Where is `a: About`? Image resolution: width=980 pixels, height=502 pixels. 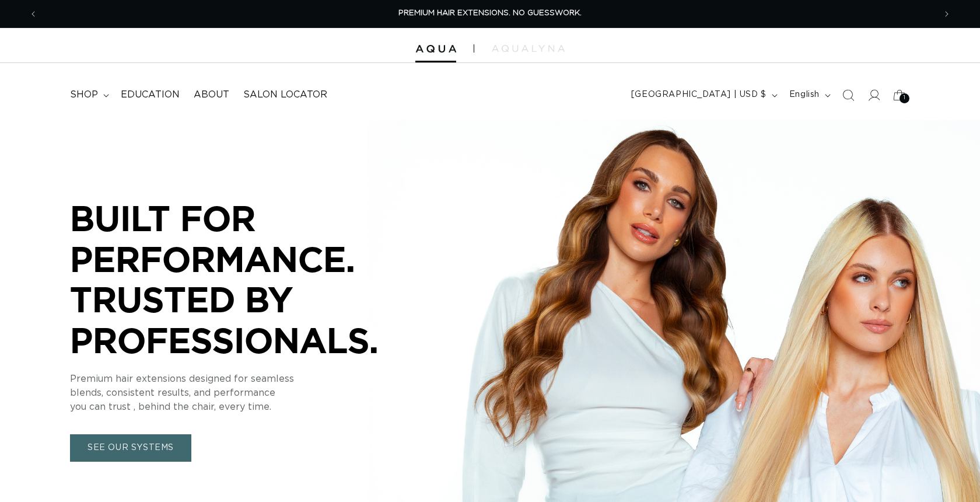 a: About is located at coordinates (211, 95).